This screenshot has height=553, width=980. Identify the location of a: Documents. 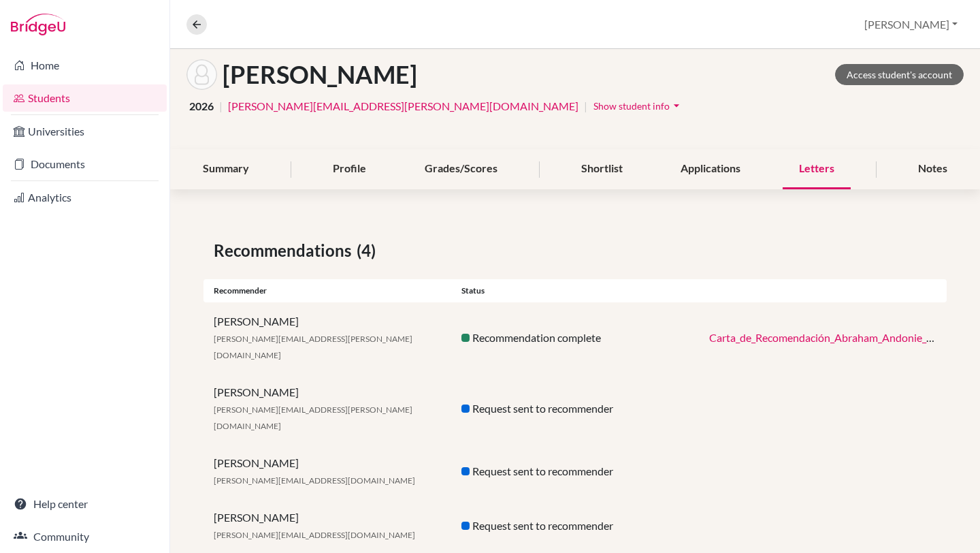
(84, 164).